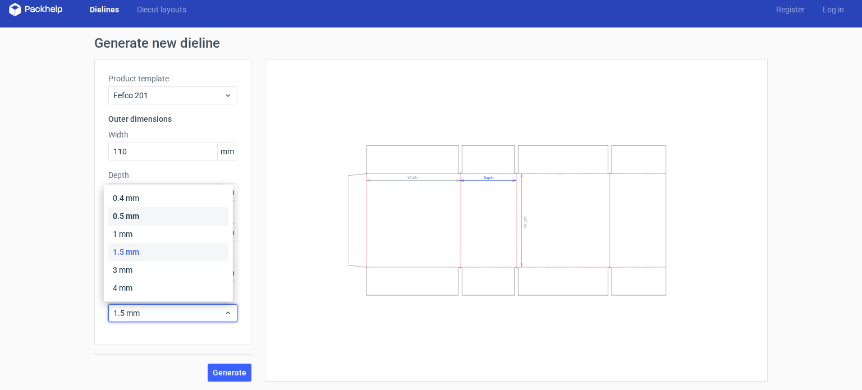 The height and width of the screenshot is (390, 862). Describe the element at coordinates (168, 216) in the screenshot. I see `div: 0.5 mm` at that location.